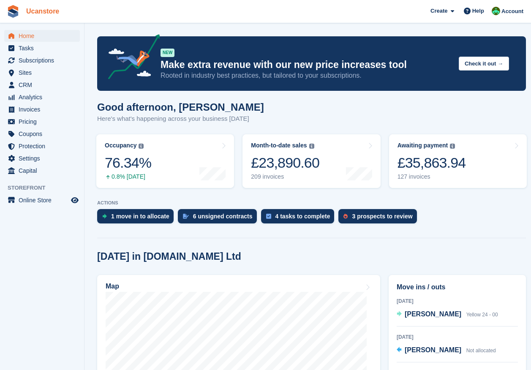 The height and width of the screenshot is (370, 531). Describe the element at coordinates (303, 216) in the screenshot. I see `div: 4 tasks to complete` at that location.